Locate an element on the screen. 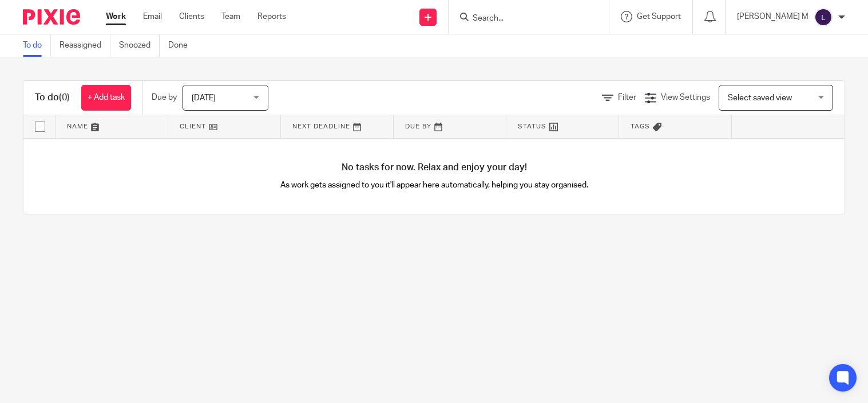 The height and width of the screenshot is (403, 868). a: Reports is located at coordinates (272, 16).